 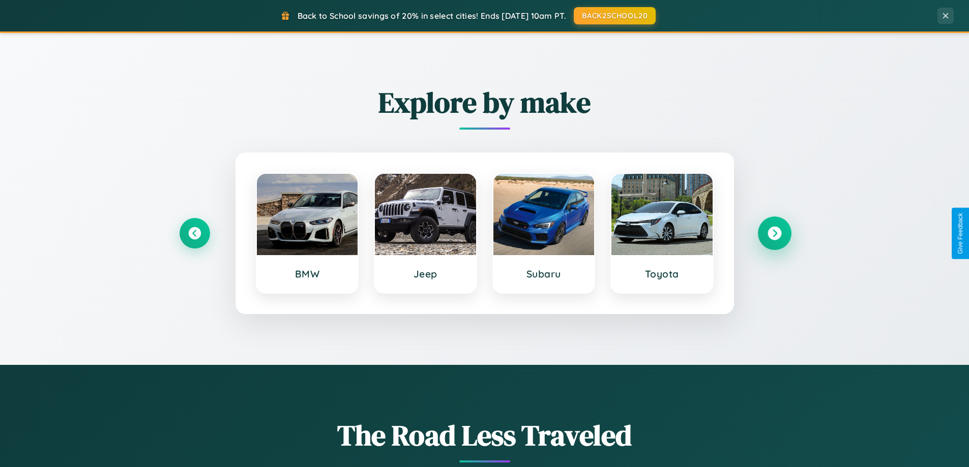 What do you see at coordinates (485, 102) in the screenshot?
I see `h2: Explore by make` at bounding box center [485, 102].